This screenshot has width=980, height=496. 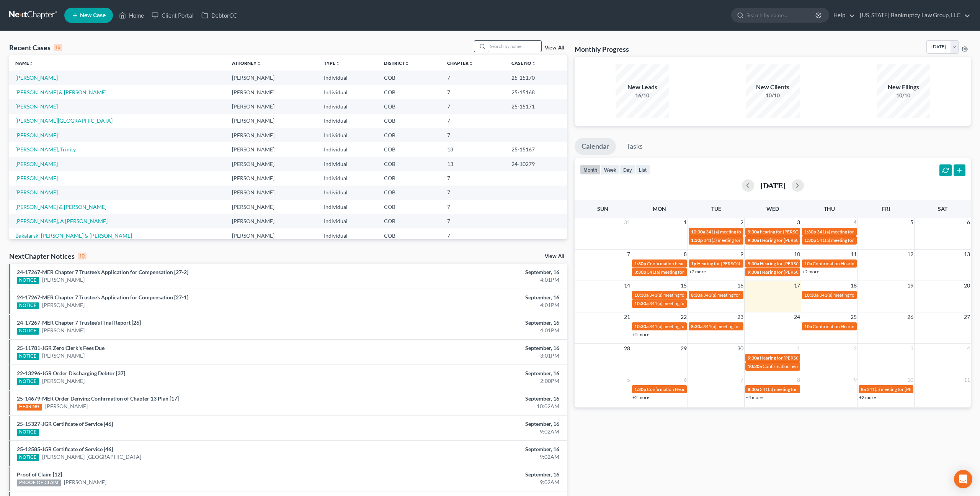 I want to click on span: 27, so click(x=967, y=317).